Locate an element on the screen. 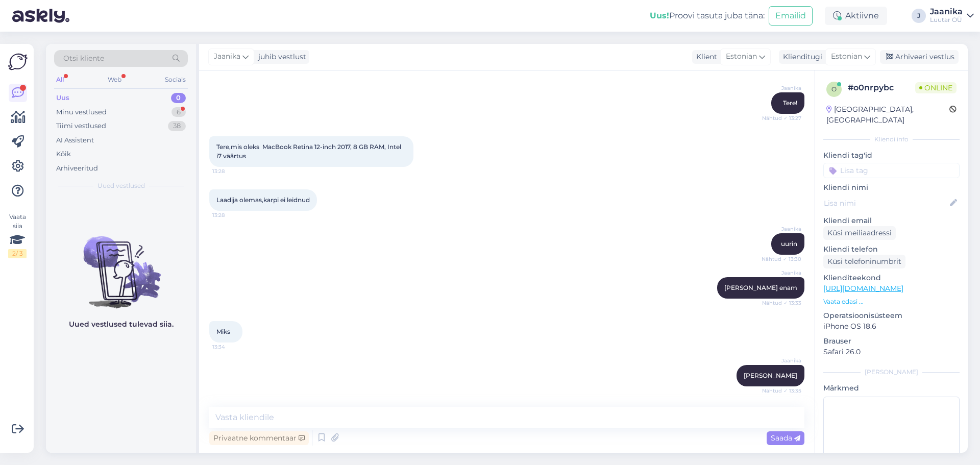 Image resolution: width=980 pixels, height=465 pixels. div: Kõik is located at coordinates (63, 154).